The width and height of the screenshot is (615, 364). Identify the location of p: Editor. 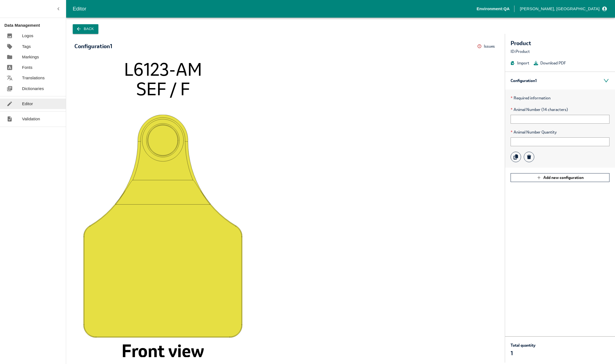
(28, 104).